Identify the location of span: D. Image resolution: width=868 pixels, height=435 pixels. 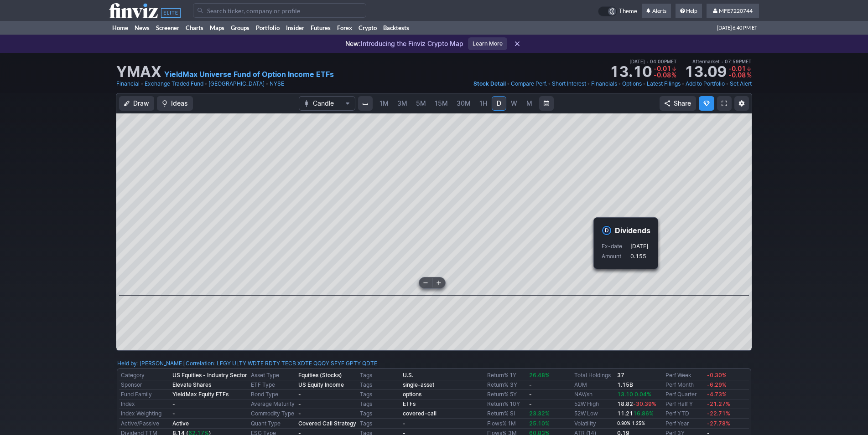
(499, 103).